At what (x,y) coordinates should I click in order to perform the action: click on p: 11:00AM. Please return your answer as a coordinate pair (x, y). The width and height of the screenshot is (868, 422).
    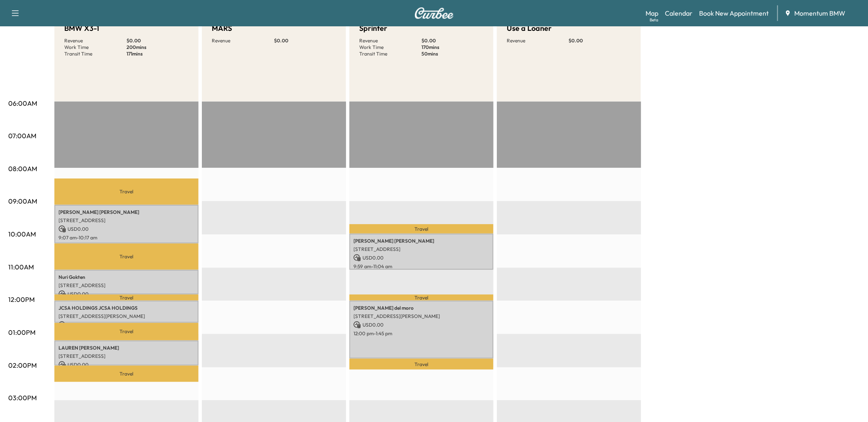
    Looking at the image, I should click on (21, 267).